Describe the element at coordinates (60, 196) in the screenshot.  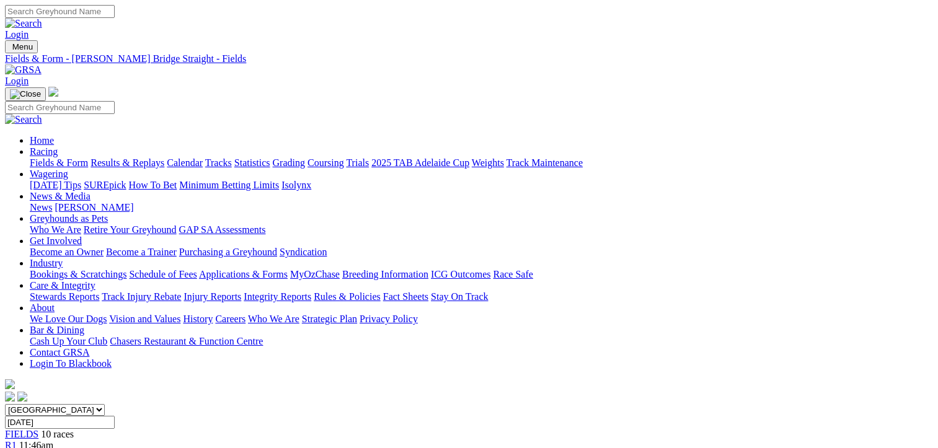
I see `a: News & Media` at that location.